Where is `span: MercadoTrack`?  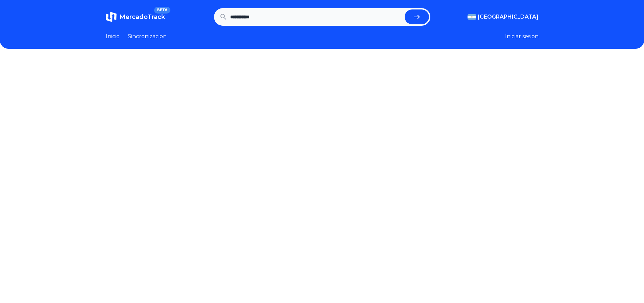
span: MercadoTrack is located at coordinates (142, 17).